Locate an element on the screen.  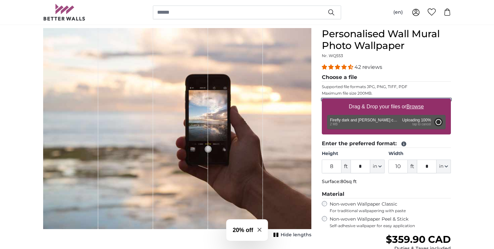
h1: Personalised Wall Mural Photo Wallpaper is located at coordinates (386, 40).